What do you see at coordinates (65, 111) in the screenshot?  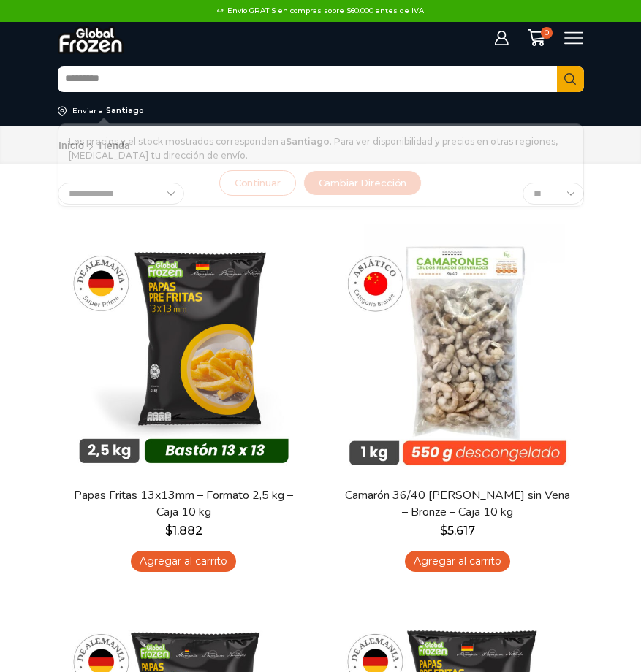 I see `img: address-field-icon.svg` at bounding box center [65, 111].